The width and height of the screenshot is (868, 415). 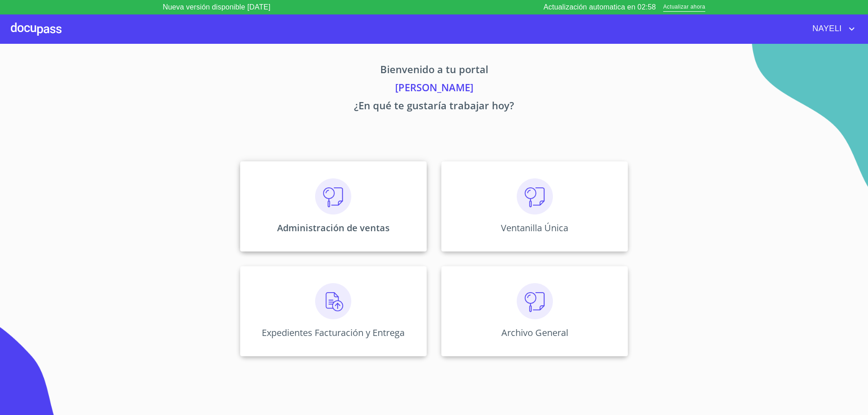 I want to click on p: ¿En qué te gustaría trabajar hoy?, so click(x=434, y=107).